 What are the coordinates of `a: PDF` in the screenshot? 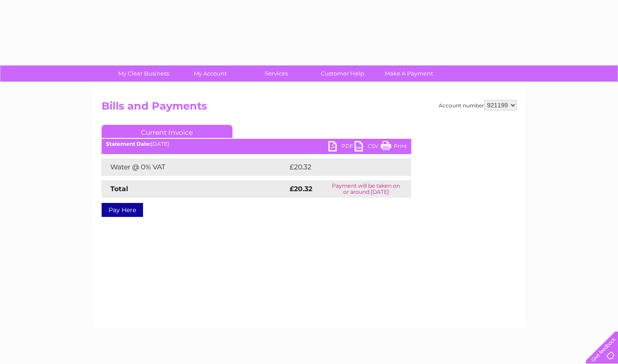 It's located at (341, 147).